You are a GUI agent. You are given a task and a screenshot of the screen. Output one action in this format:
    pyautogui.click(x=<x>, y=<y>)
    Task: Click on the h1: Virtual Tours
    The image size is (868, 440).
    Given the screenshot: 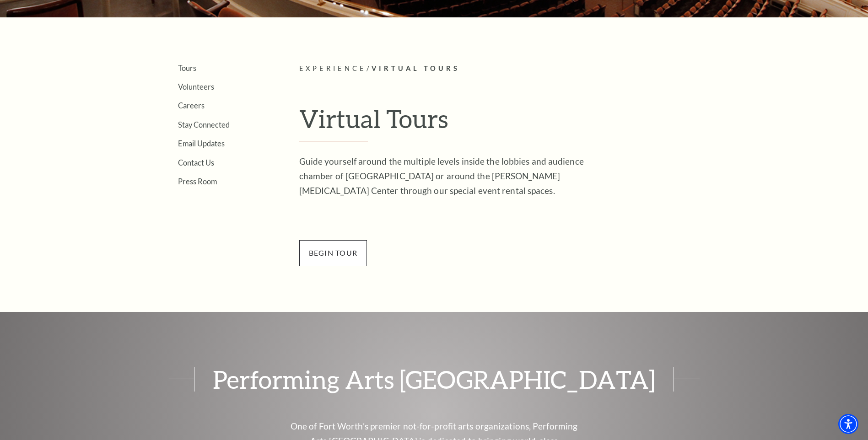 What is the action you would take?
    pyautogui.click(x=509, y=123)
    